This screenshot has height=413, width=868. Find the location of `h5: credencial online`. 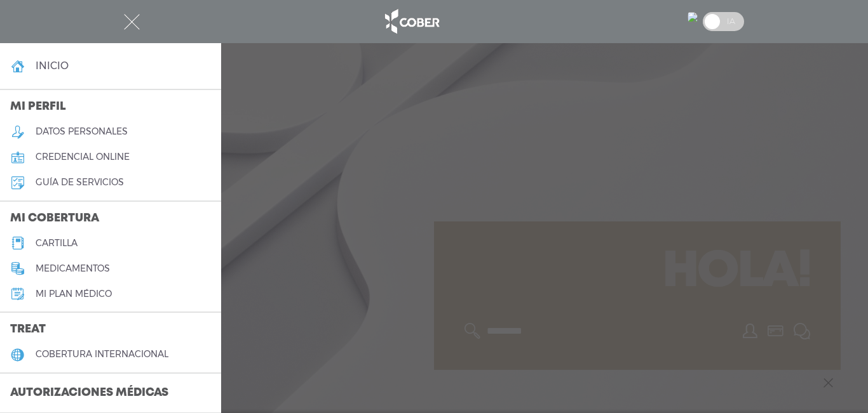

h5: credencial online is located at coordinates (82, 157).